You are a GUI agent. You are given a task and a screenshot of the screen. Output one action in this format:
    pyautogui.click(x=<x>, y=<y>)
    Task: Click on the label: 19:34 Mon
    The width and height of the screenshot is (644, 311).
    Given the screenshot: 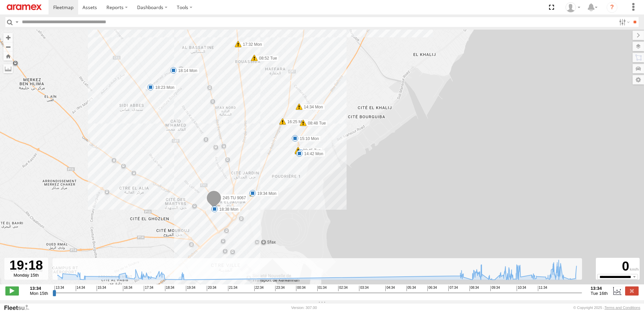 What is the action you would take?
    pyautogui.click(x=265, y=193)
    